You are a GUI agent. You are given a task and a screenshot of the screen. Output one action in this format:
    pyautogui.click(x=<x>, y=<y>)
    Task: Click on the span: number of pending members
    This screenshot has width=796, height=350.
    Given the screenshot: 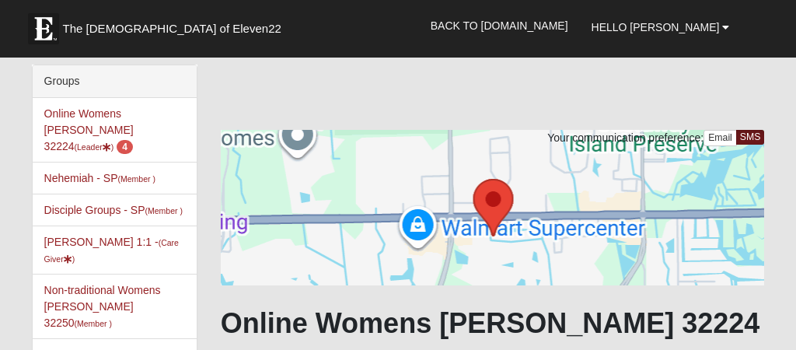 What is the action you would take?
    pyautogui.click(x=124, y=147)
    